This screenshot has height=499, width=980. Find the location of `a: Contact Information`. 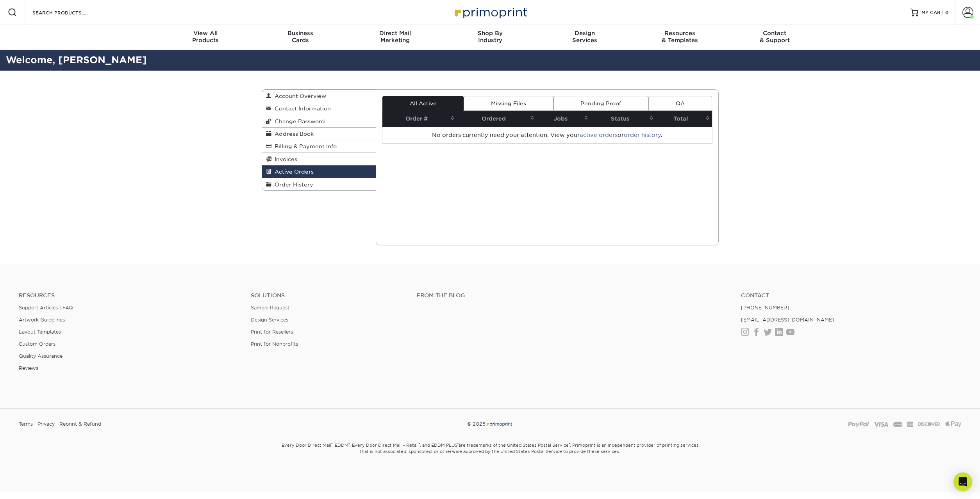

a: Contact Information is located at coordinates (319, 108).